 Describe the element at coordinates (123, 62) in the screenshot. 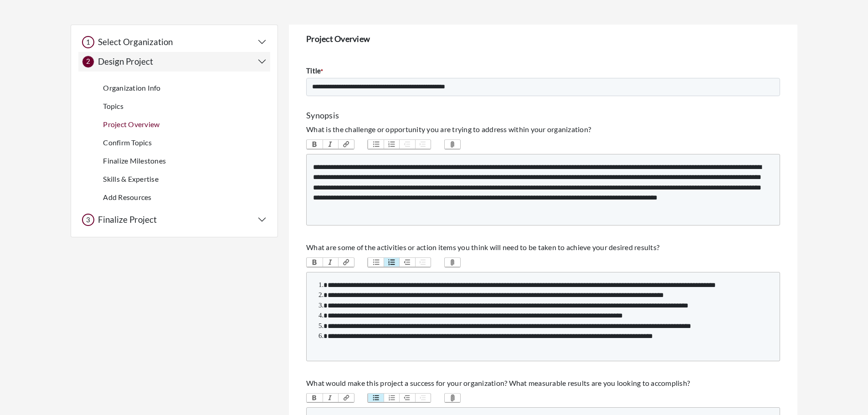

I see `h5: Design Project` at that location.